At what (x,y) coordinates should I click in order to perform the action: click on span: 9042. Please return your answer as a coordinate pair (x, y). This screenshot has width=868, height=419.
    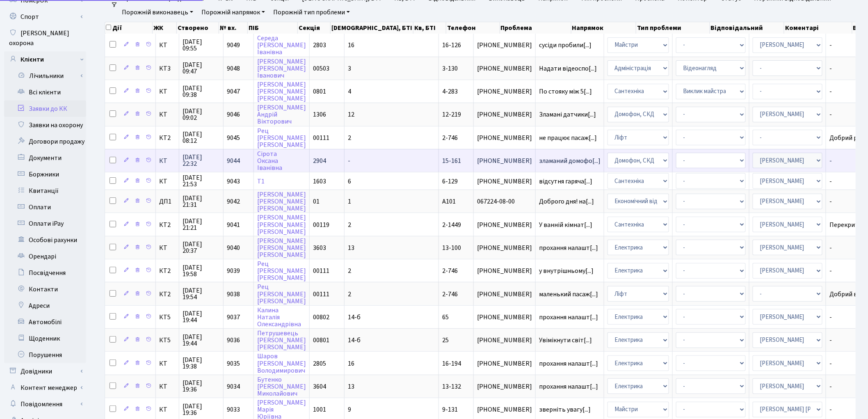
    Looking at the image, I should click on (233, 202).